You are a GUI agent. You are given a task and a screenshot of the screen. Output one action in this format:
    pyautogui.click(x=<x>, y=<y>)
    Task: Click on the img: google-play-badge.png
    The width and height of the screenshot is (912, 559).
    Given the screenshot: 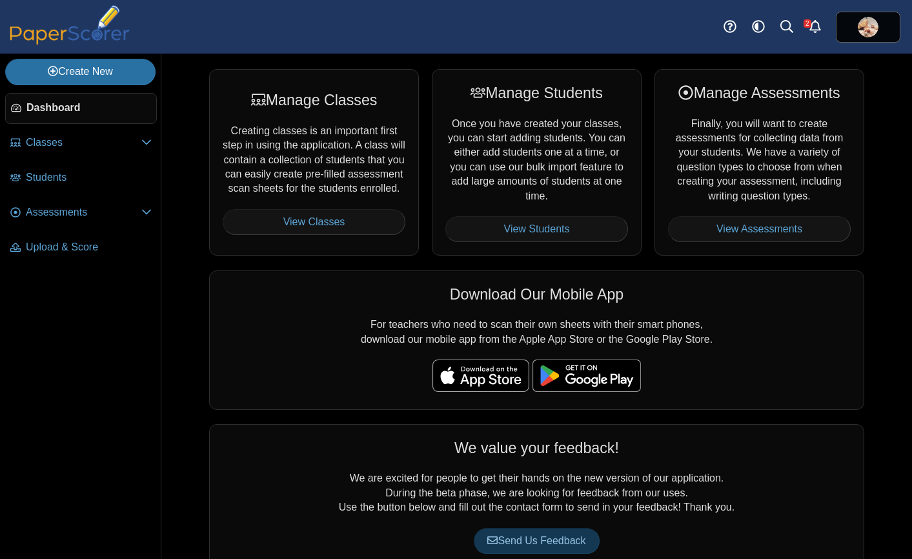 What is the action you would take?
    pyautogui.click(x=587, y=376)
    